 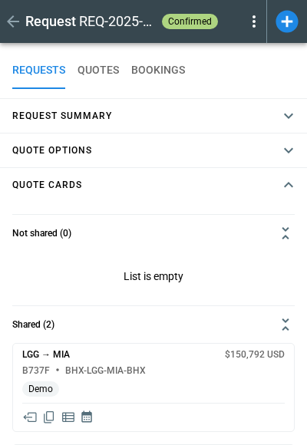 What do you see at coordinates (52, 150) in the screenshot?
I see `h4: Quote Options` at bounding box center [52, 150].